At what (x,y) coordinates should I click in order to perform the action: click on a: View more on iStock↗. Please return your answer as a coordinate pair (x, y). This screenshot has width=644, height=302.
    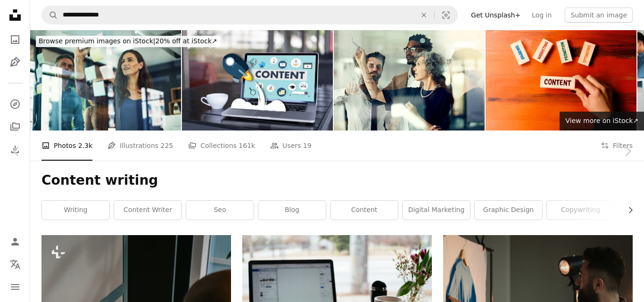
    Looking at the image, I should click on (601, 121).